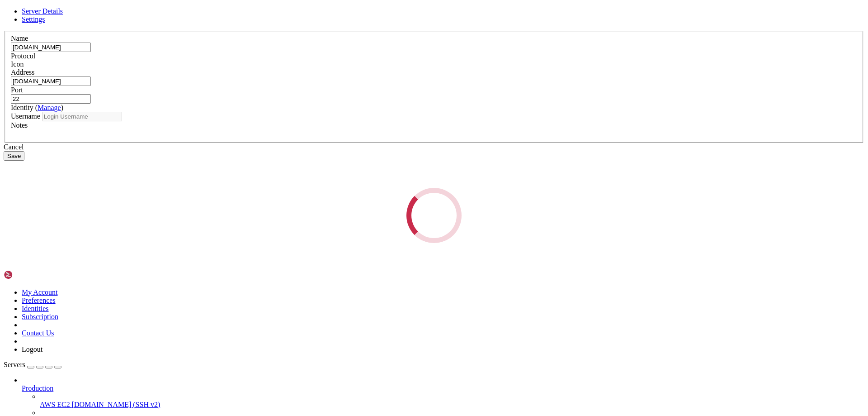  What do you see at coordinates (6, 15) in the screenshot?
I see `div: (0, 1)` at bounding box center [6, 15].